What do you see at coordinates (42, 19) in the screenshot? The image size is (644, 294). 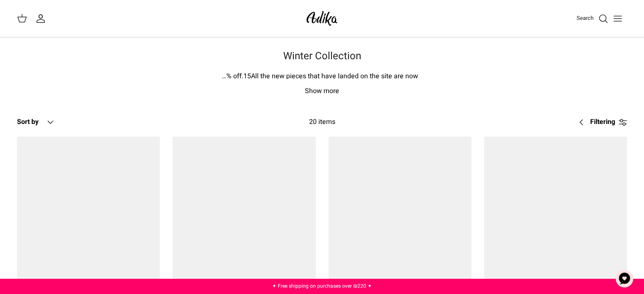 I see `a: My account` at bounding box center [42, 19].